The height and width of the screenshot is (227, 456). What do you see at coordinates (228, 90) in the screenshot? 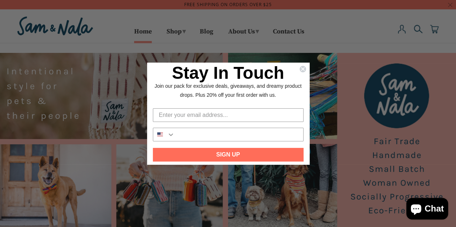
I see `span: Join our pack for exclusive deals, giveaways, and dreamy product drops. Plus 20% off your first o...` at bounding box center [228, 90].